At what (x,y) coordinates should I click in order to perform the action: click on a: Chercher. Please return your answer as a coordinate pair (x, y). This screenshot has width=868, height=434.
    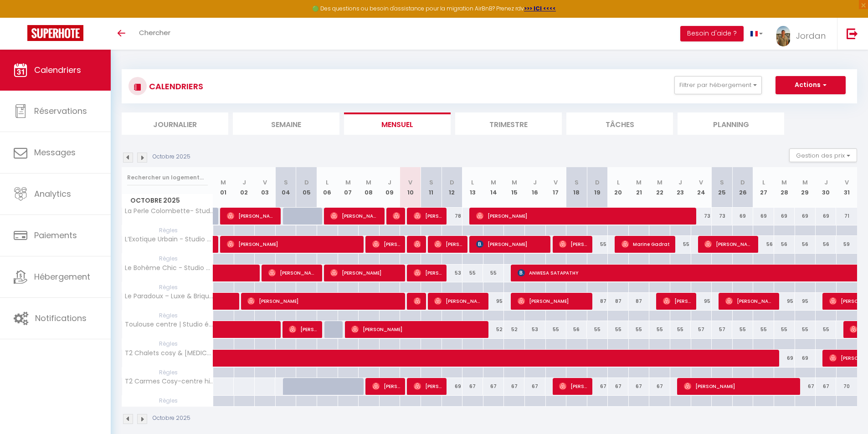
    Looking at the image, I should click on (154, 34).